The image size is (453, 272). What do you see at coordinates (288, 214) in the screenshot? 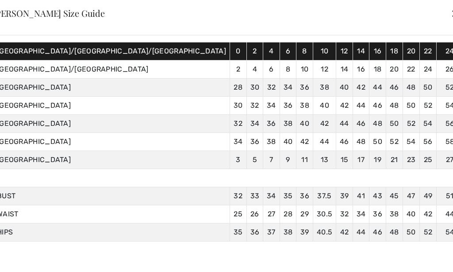
I see `span: 28` at bounding box center [288, 214].